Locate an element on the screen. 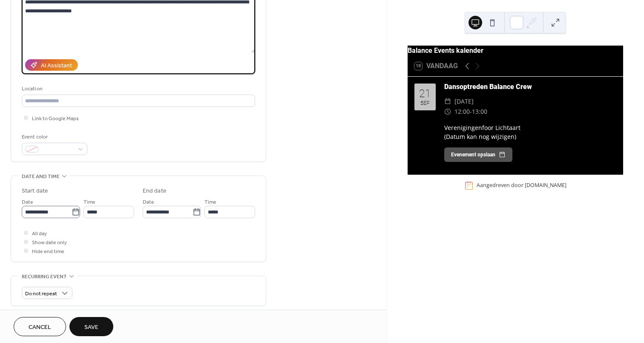  span: Show date only is located at coordinates (50, 242).